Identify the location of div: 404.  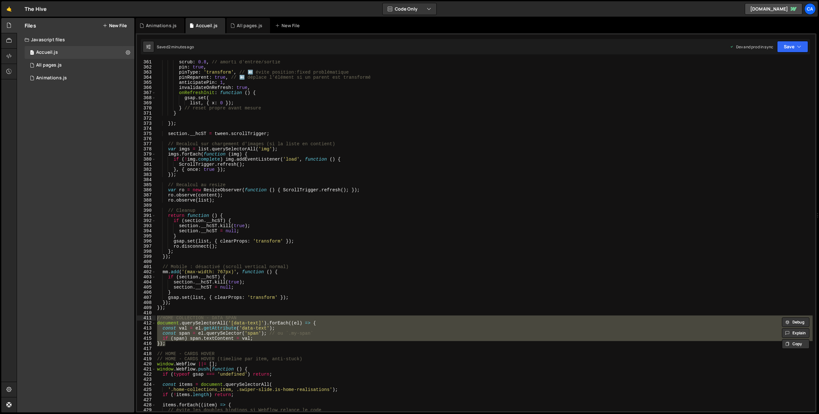
(146, 282).